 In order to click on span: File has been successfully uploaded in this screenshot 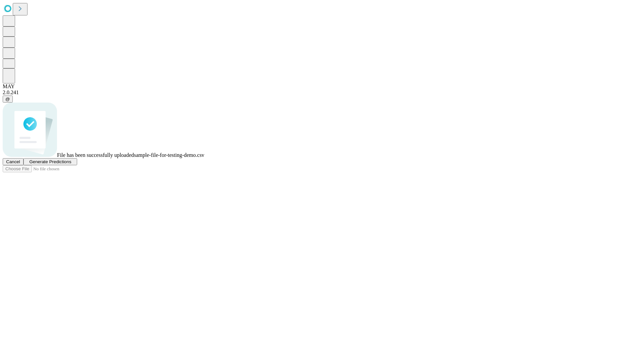, I will do `click(95, 155)`.